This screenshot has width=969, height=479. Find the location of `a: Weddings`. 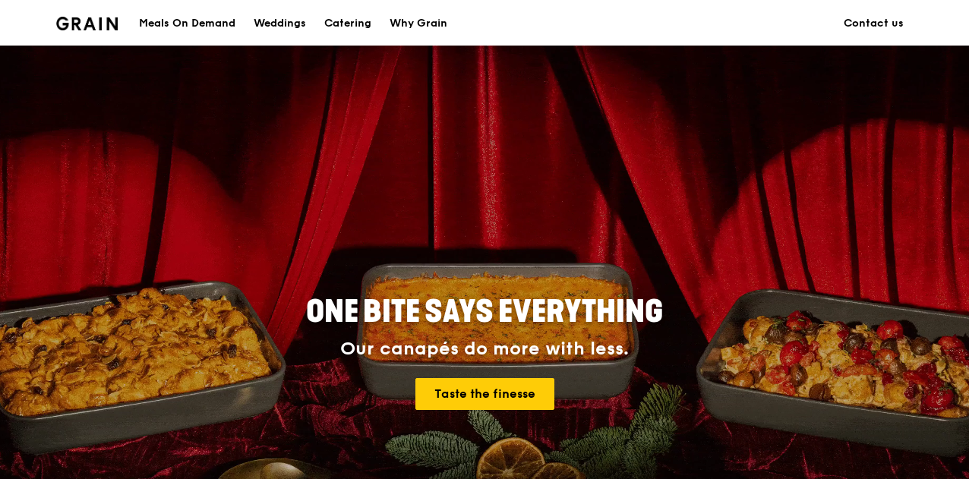

a: Weddings is located at coordinates (280, 24).